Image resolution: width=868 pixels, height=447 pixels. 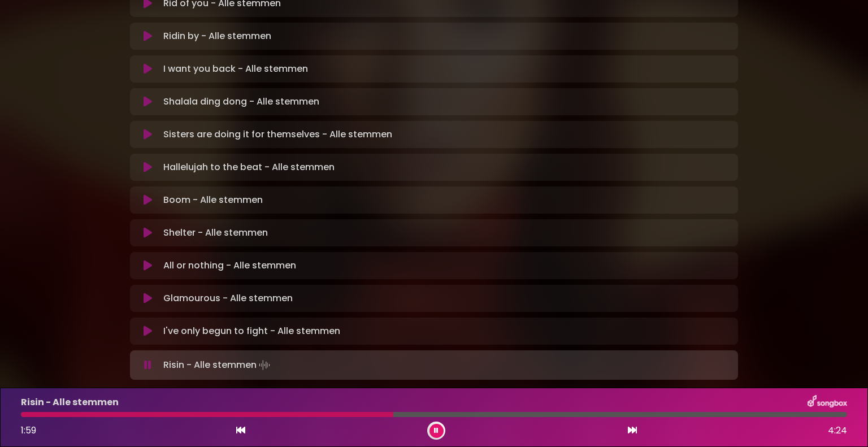 I want to click on p: All or nothing - Alle stemmen, so click(x=229, y=266).